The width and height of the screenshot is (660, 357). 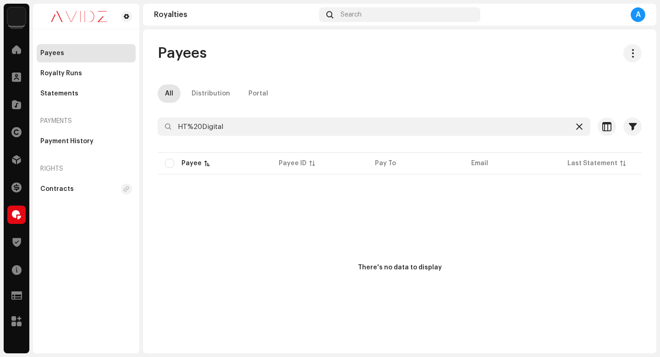 I want to click on div: Payment History, so click(x=67, y=141).